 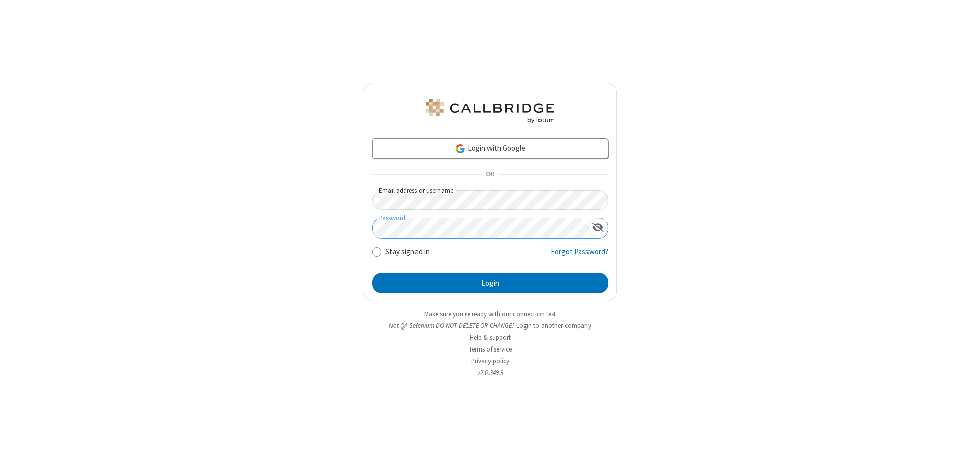 I want to click on input: Email address or username, so click(x=490, y=199).